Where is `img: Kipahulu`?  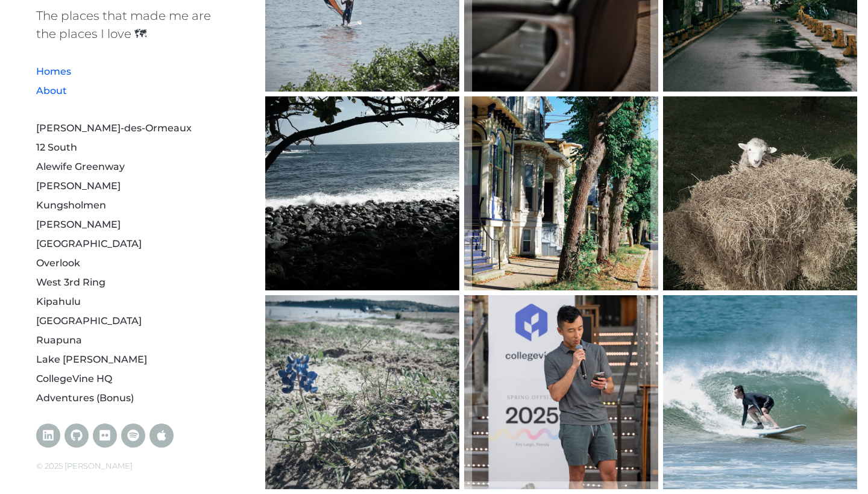 img: Kipahulu is located at coordinates (362, 194).